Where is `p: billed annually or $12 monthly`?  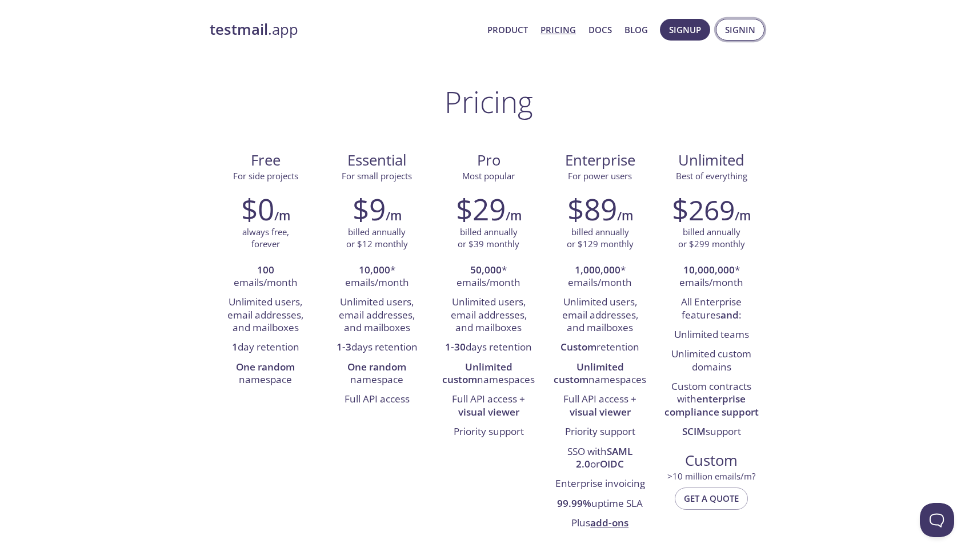
p: billed annually or $12 monthly is located at coordinates (377, 238).